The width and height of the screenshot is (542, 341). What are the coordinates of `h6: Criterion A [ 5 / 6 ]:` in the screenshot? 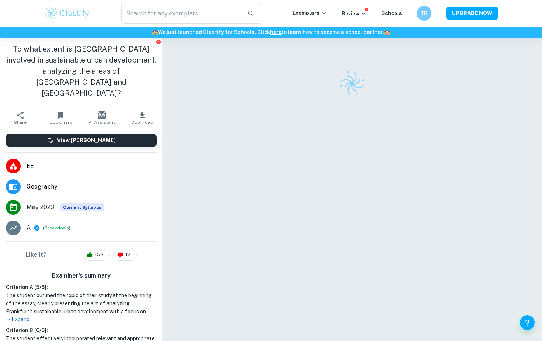 It's located at (81, 287).